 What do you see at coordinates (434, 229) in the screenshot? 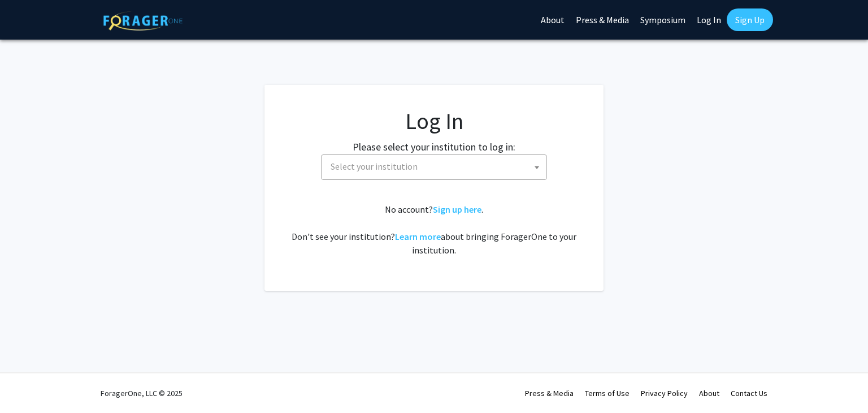
I see `div: No account? . Don't see your institution? about bringing ForagerOne to your institution.` at bounding box center [434, 229].